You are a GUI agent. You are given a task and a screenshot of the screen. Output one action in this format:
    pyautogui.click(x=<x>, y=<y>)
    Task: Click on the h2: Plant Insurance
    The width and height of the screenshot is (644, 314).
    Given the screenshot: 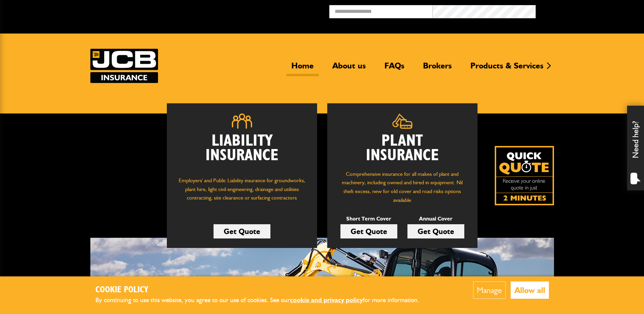 What is the action you would take?
    pyautogui.click(x=403, y=149)
    